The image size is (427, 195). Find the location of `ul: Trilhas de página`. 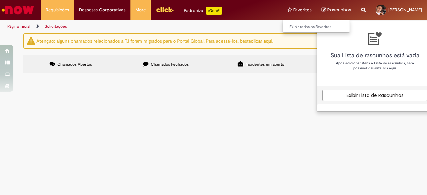

ul: Trilhas de página is located at coordinates (142, 26).